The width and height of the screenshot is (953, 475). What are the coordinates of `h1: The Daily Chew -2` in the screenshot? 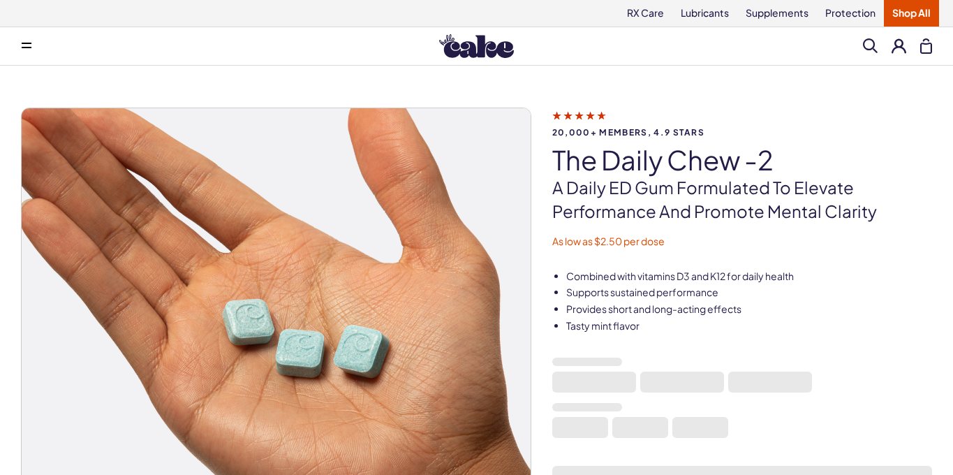 It's located at (742, 160).